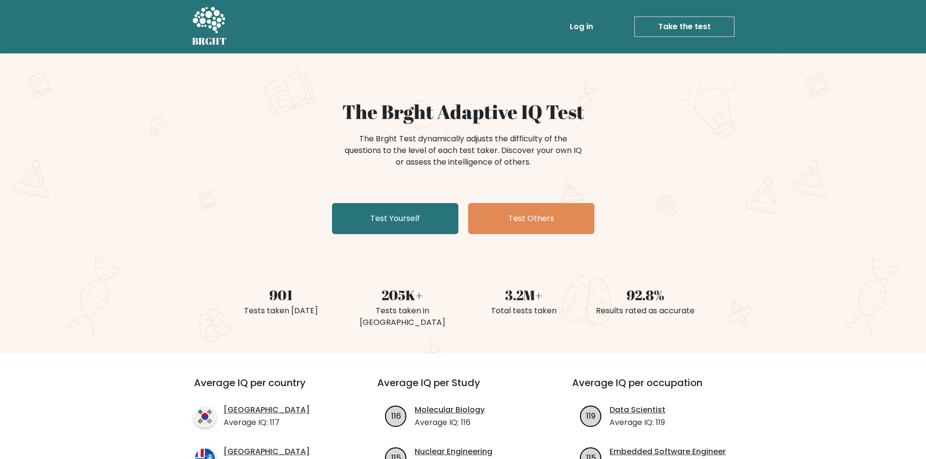 The width and height of the screenshot is (926, 459). Describe the element at coordinates (637, 410) in the screenshot. I see `a: Data Scientist` at that location.